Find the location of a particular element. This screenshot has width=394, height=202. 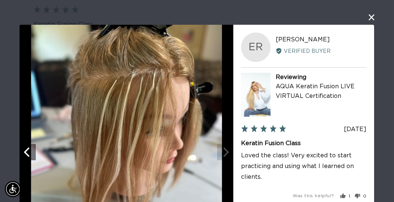

div: Reviewing is located at coordinates (321, 77).